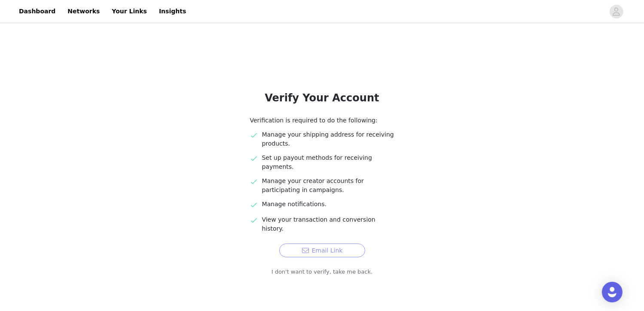  I want to click on p: Manage notifications., so click(328, 204).